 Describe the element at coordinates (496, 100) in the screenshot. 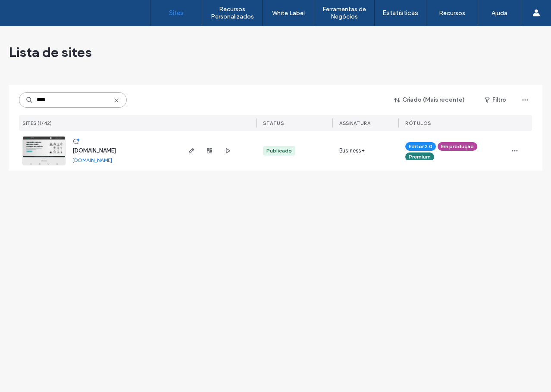

I see `button: Filtro` at that location.